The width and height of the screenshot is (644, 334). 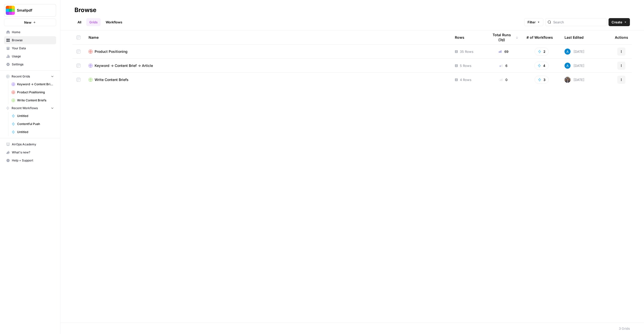 I want to click on input: Search, so click(x=579, y=22).